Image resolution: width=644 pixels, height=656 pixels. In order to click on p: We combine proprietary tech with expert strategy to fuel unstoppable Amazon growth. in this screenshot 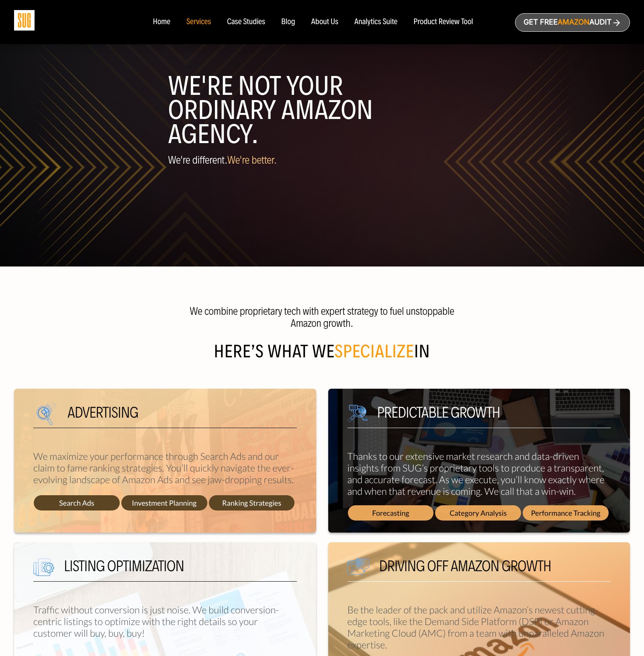, I will do `click(322, 317)`.